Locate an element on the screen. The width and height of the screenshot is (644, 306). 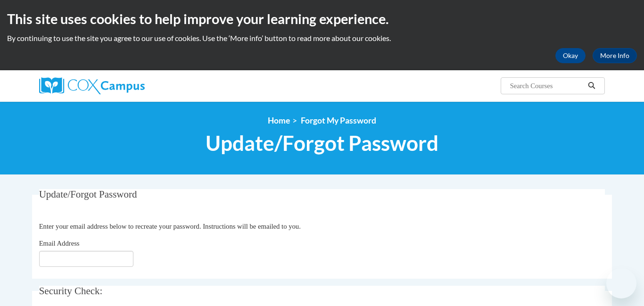
span: Enter your email address below to recreate your password. Instructions will be emailed to you. is located at coordinates (169, 226).